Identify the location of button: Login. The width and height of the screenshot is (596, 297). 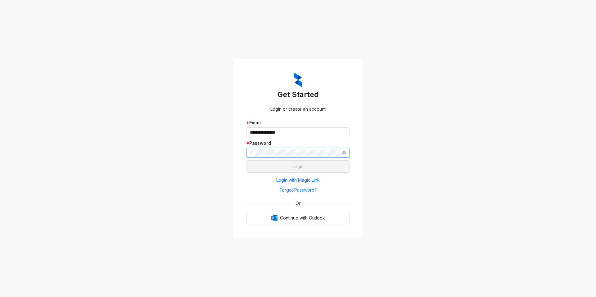
(298, 167).